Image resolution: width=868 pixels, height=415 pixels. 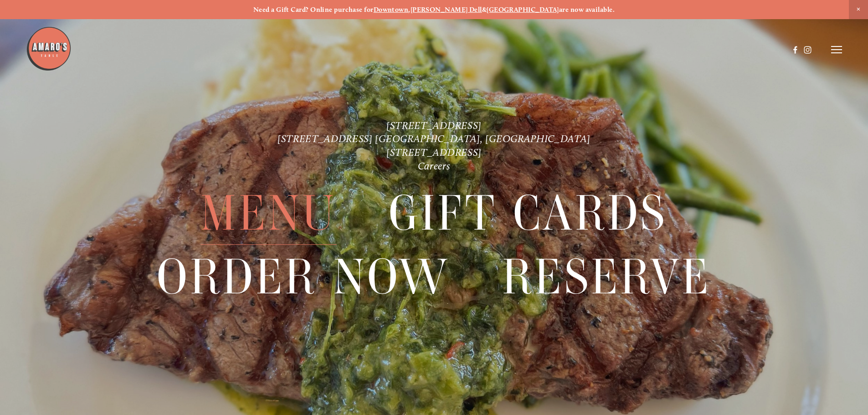 I want to click on strong: Need a Gift Card? Online purchase for, so click(x=314, y=10).